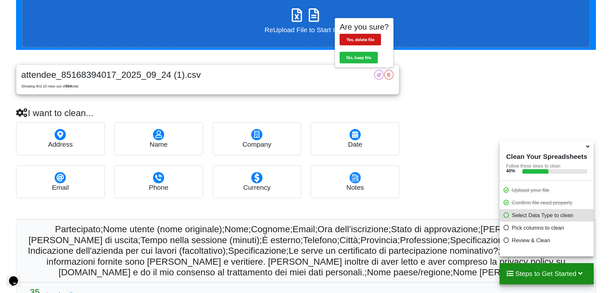  What do you see at coordinates (158, 134) in the screenshot?
I see `img: Name.png` at bounding box center [158, 134].